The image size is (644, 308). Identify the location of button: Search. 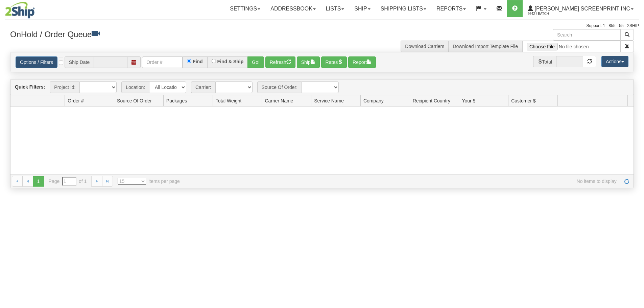
(627, 35).